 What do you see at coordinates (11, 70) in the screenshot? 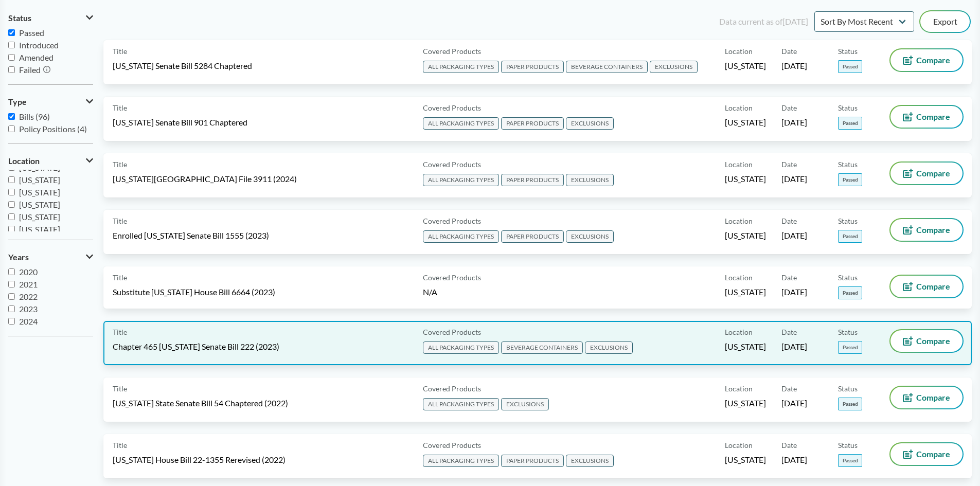
I see `input: Failed` at bounding box center [11, 70].